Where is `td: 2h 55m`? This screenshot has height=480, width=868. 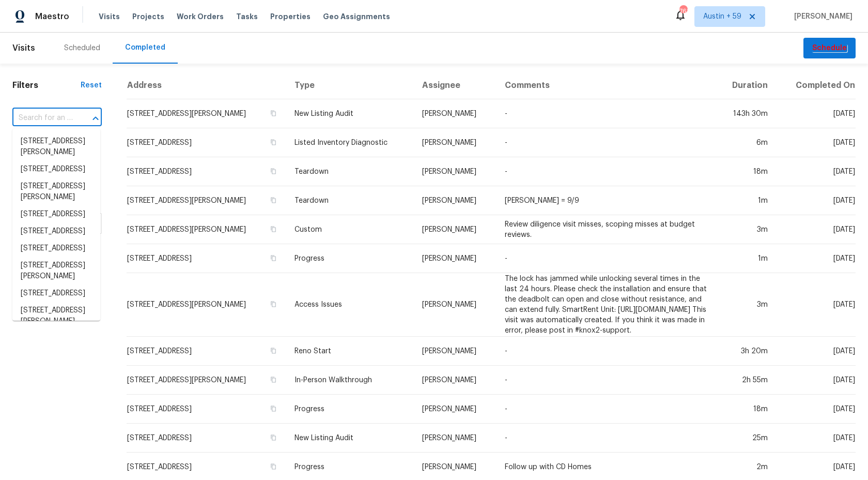 td: 2h 55m is located at coordinates (746, 380).